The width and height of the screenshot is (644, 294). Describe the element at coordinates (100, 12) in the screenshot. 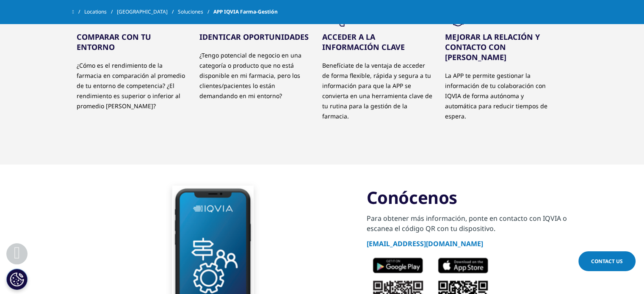

I see `a: Locations` at that location.